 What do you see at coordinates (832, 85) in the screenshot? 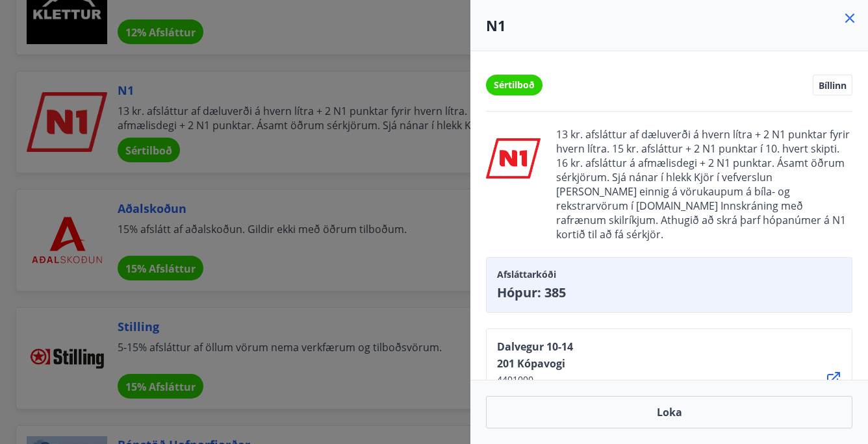
I see `span: Bíllinn` at bounding box center [832, 85].